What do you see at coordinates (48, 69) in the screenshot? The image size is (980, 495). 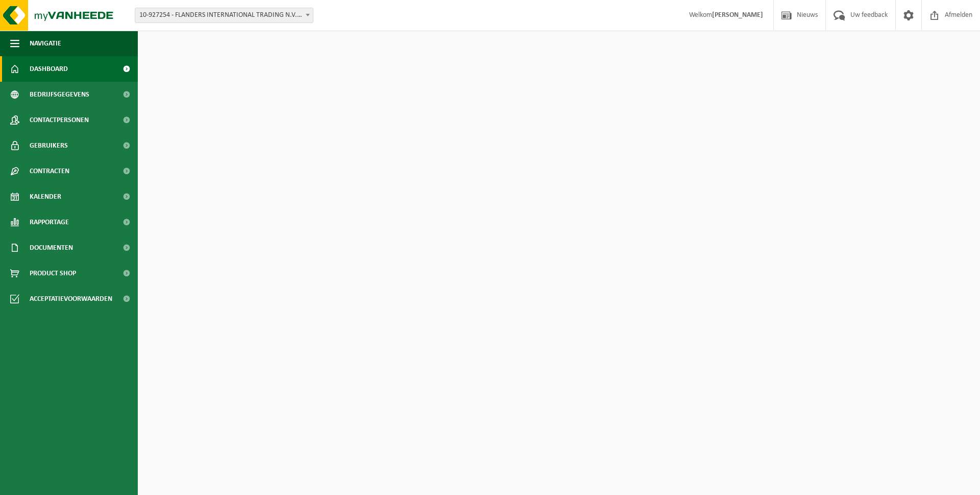 I see `span: Dashboard` at bounding box center [48, 69].